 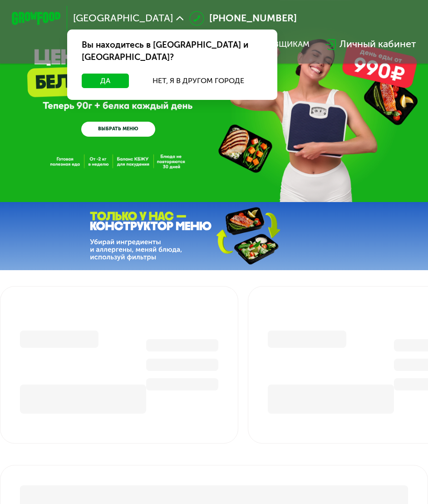 I want to click on button: Да, so click(x=105, y=81).